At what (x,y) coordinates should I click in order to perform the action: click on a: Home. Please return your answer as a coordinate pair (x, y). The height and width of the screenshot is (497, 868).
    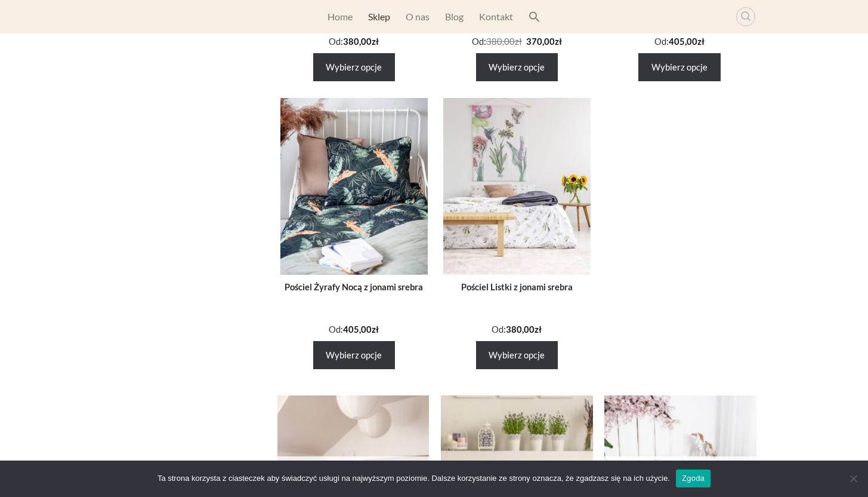
    Looking at the image, I should click on (340, 17).